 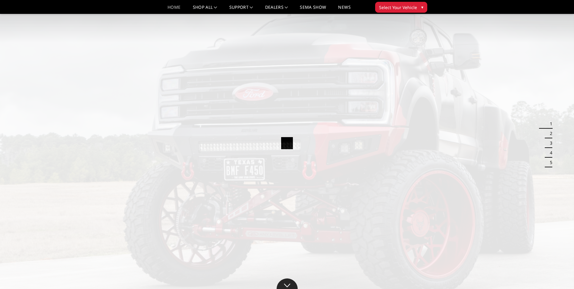 I want to click on a: Click to Down, so click(x=287, y=283).